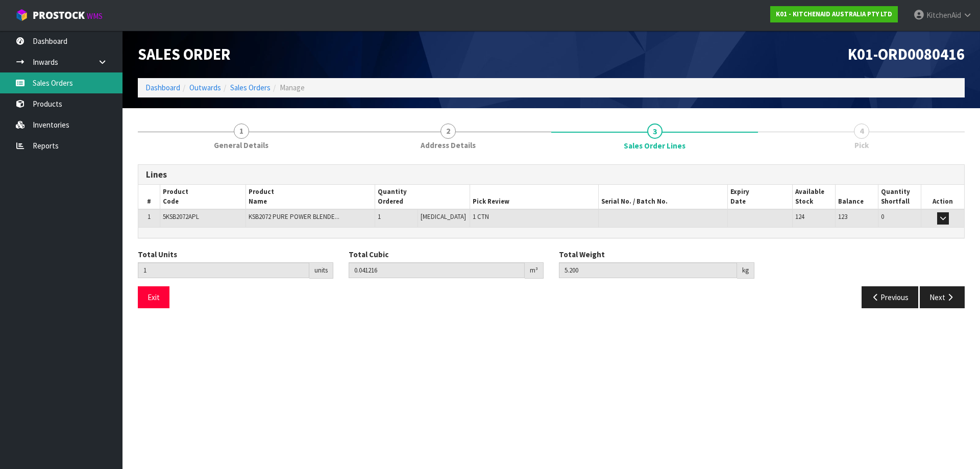  Describe the element at coordinates (899, 197) in the screenshot. I see `th: Quantity Shortfall` at that location.